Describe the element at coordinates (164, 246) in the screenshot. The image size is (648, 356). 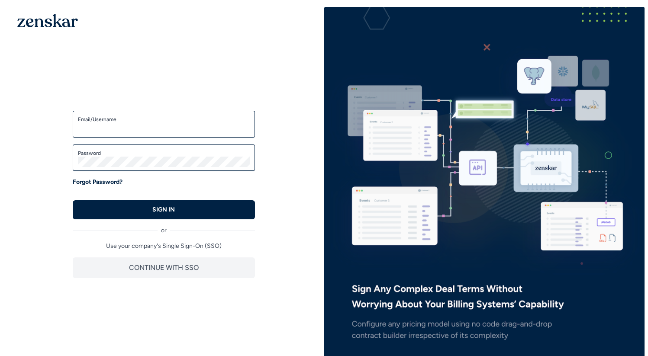
I see `p: Use your company's Single Sign-On (SSO)` at that location.